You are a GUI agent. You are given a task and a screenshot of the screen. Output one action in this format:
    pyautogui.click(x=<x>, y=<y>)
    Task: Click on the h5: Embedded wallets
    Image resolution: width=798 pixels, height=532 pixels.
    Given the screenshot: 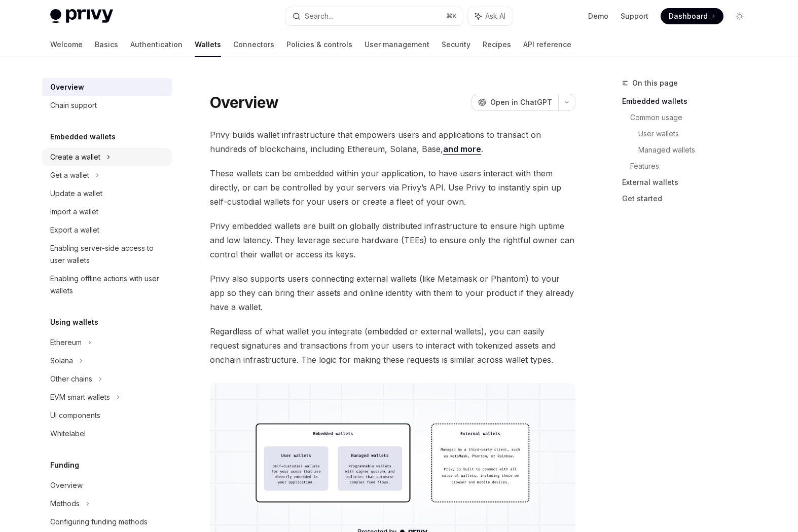 What is the action you would take?
    pyautogui.click(x=83, y=137)
    